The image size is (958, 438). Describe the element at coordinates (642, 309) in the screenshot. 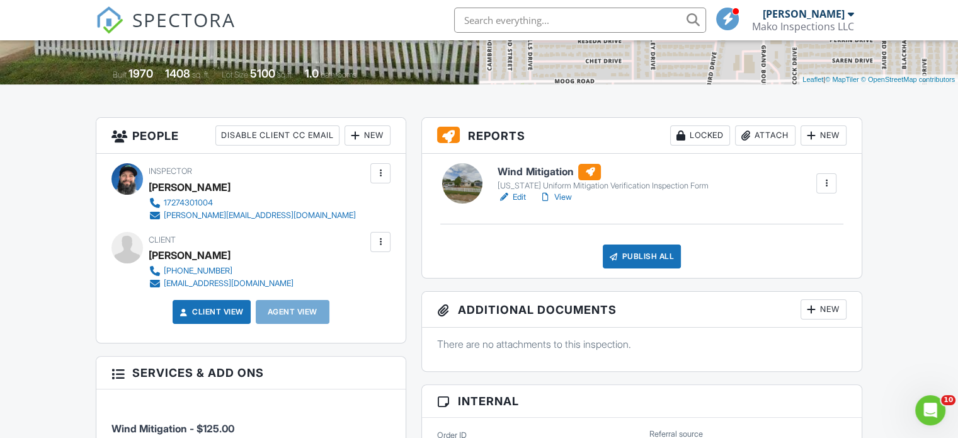

I see `h3: Additional Documents` at that location.